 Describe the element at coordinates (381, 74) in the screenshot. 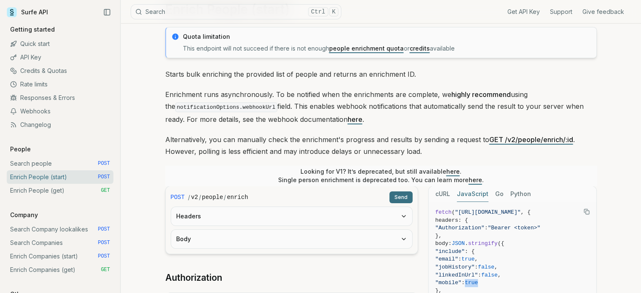

I see `p: Starts bulk enriching the provided list of people and returns an enrichment ID.` at that location.